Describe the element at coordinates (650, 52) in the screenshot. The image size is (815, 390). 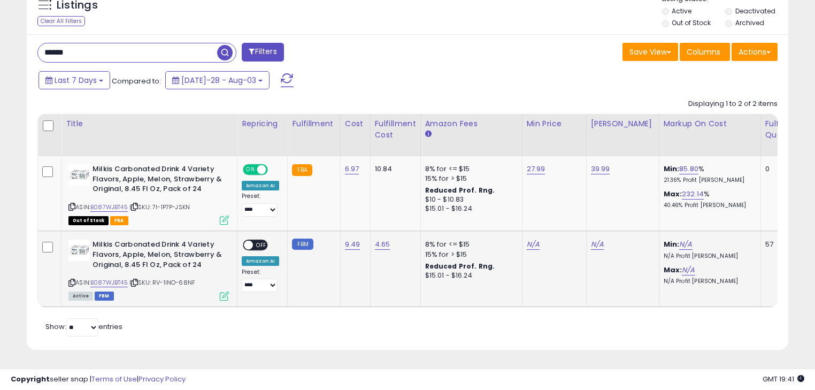
I see `button: Save View` at that location.